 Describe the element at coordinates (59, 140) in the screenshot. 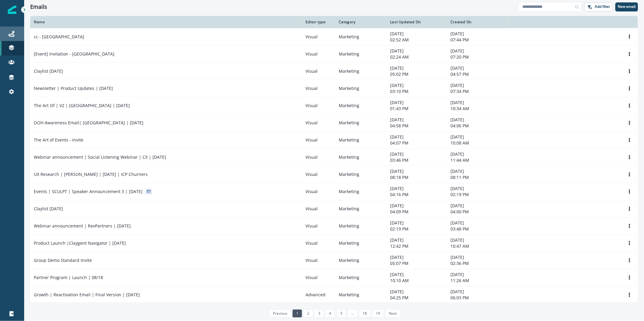

I see `p: The Art of Events - Invite` at that location.